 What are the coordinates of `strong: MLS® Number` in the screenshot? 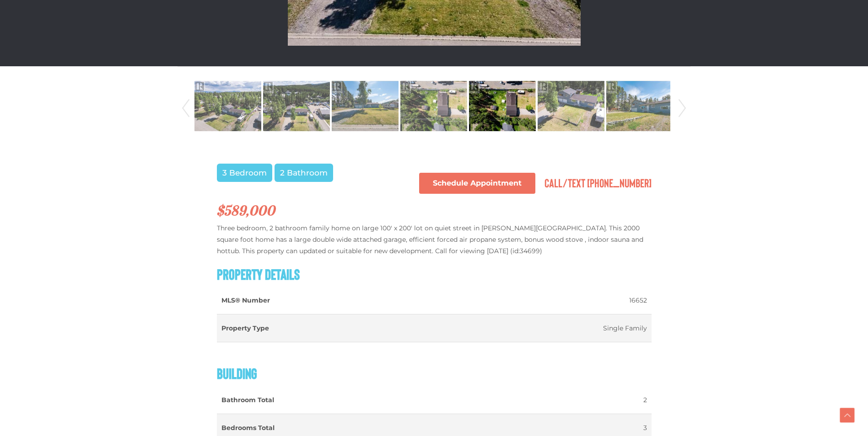 It's located at (245, 300).